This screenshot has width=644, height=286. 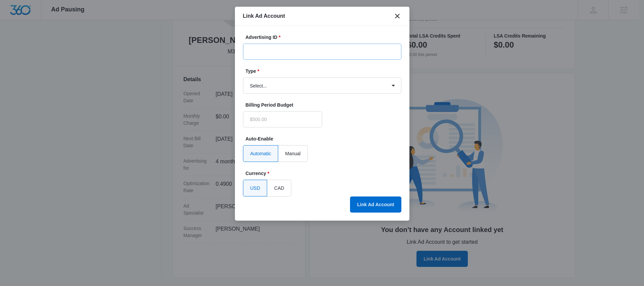 I want to click on label: Currency, so click(x=324, y=173).